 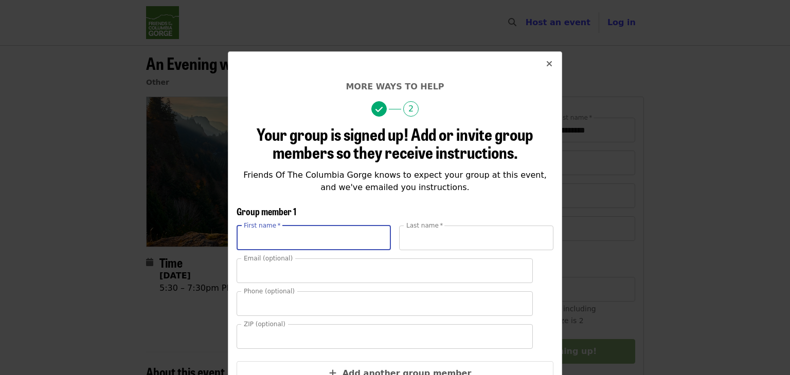 I want to click on span: Group member 1, so click(x=266, y=211).